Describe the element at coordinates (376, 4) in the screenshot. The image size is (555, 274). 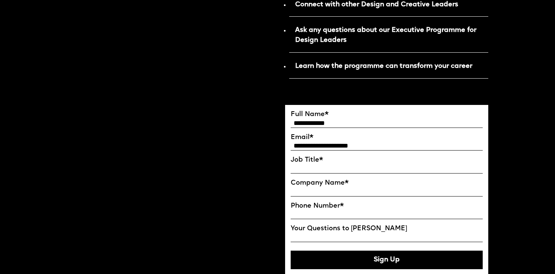
I see `strong: Connect with other Design and Creative Leaders` at that location.